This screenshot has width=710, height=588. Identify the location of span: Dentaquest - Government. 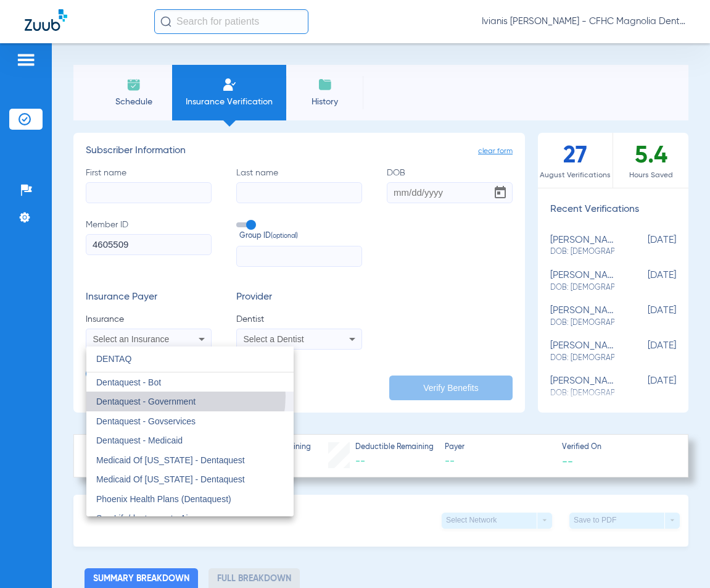
(146, 401).